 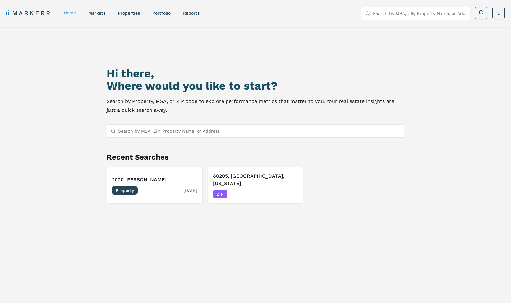 I want to click on a: MARKERR, so click(x=29, y=13).